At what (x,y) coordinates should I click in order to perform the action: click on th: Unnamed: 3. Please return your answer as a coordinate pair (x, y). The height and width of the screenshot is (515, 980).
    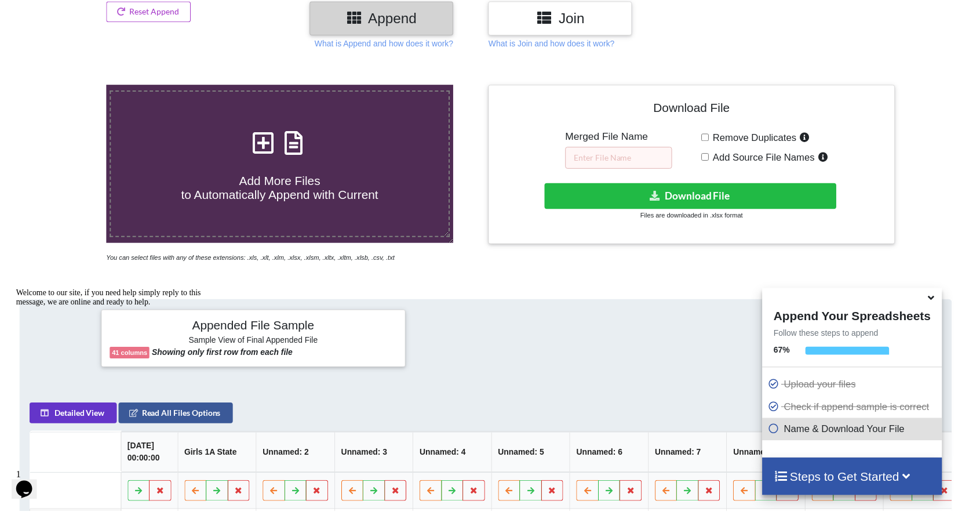
    Looking at the image, I should click on (377, 456).